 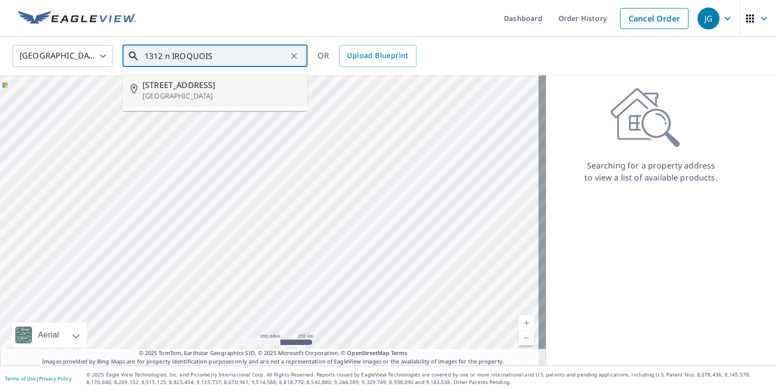 I want to click on input: Search by address or latitude-longitude, so click(x=215, y=56).